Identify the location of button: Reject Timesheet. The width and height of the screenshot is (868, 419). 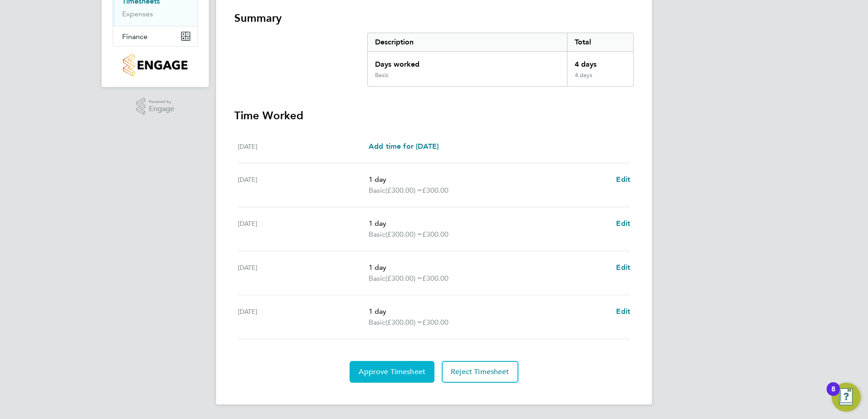
(480, 372).